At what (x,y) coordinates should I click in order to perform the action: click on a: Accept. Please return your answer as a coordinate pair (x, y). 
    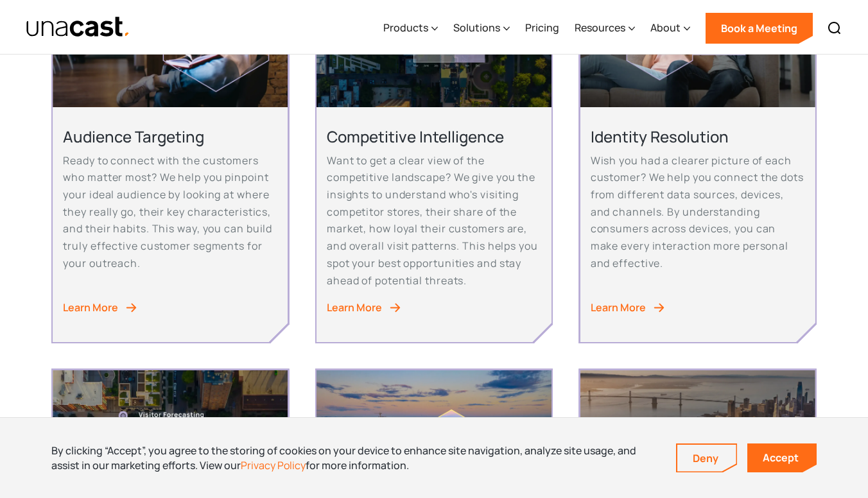
    Looking at the image, I should click on (782, 457).